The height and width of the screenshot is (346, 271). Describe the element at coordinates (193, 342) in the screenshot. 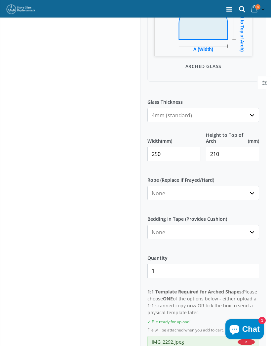

I see `span: IMG_2292.jpeg` at that location.